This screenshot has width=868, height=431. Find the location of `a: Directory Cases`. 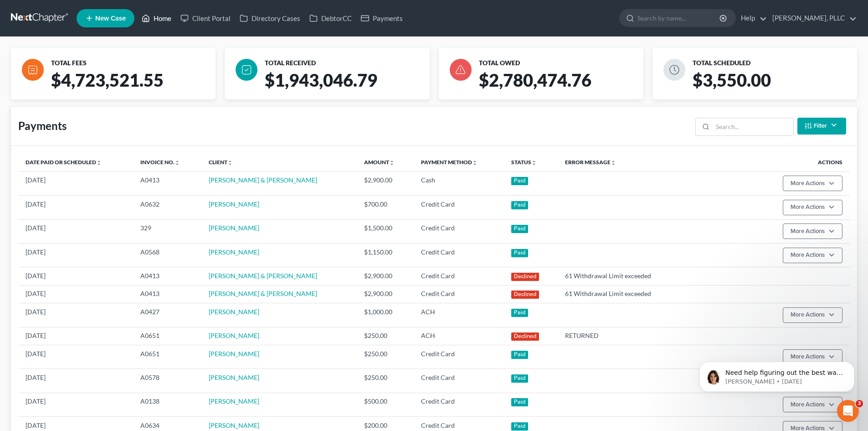

a: Directory Cases is located at coordinates (270, 18).